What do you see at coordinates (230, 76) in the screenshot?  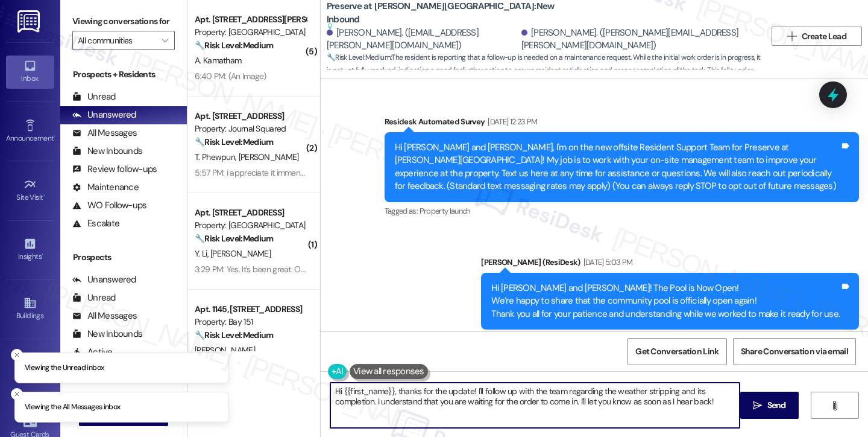 I see `div: 6:40 PM: (An Image)` at bounding box center [230, 76].